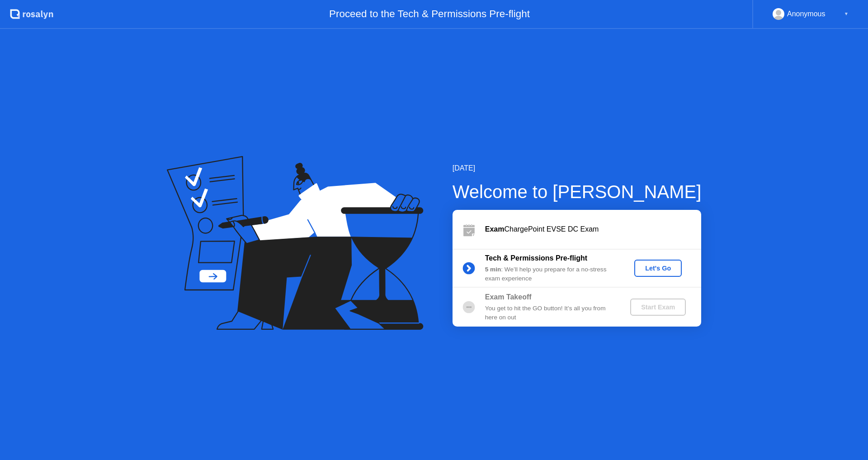 The height and width of the screenshot is (460, 868). I want to click on div: Anonymous, so click(806, 14).